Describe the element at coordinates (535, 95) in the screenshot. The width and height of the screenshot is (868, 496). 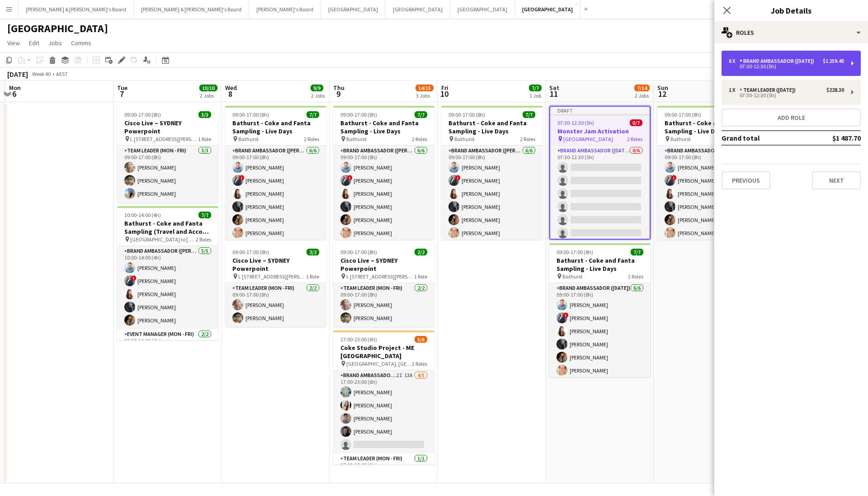
I see `div: 1 Job` at that location.